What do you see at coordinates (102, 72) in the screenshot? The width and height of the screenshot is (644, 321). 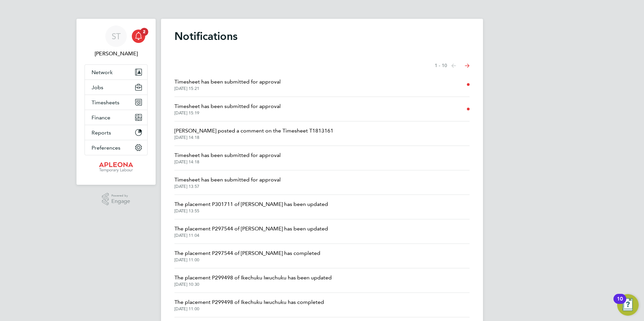 I see `span: Network` at bounding box center [102, 72].